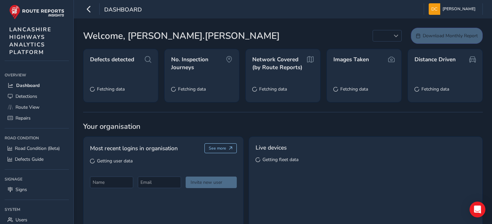 The image size is (492, 224). Describe the element at coordinates (271, 148) in the screenshot. I see `span: Live devices` at that location.